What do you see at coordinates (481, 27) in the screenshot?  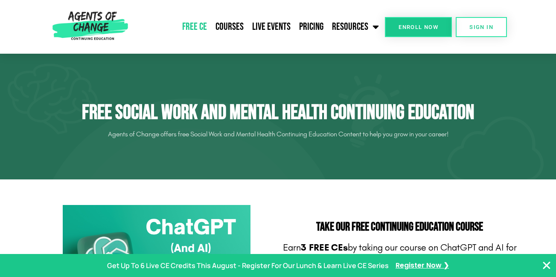 I see `span: SIGN IN` at bounding box center [481, 27].